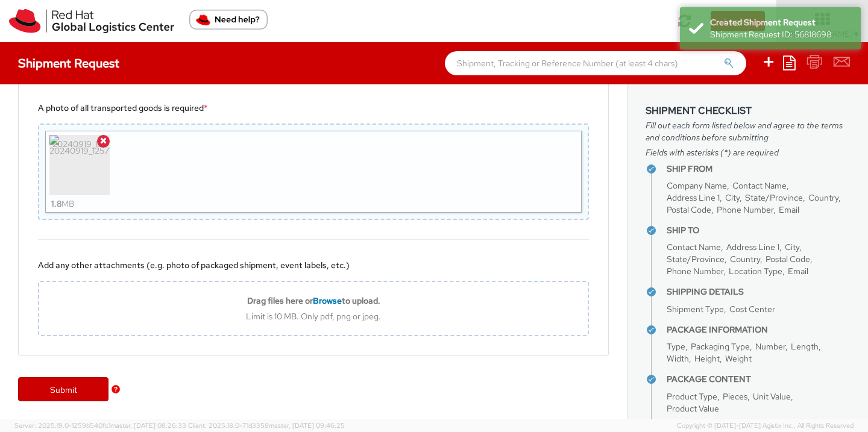  Describe the element at coordinates (758, 230) in the screenshot. I see `h4: Ship To` at that location.